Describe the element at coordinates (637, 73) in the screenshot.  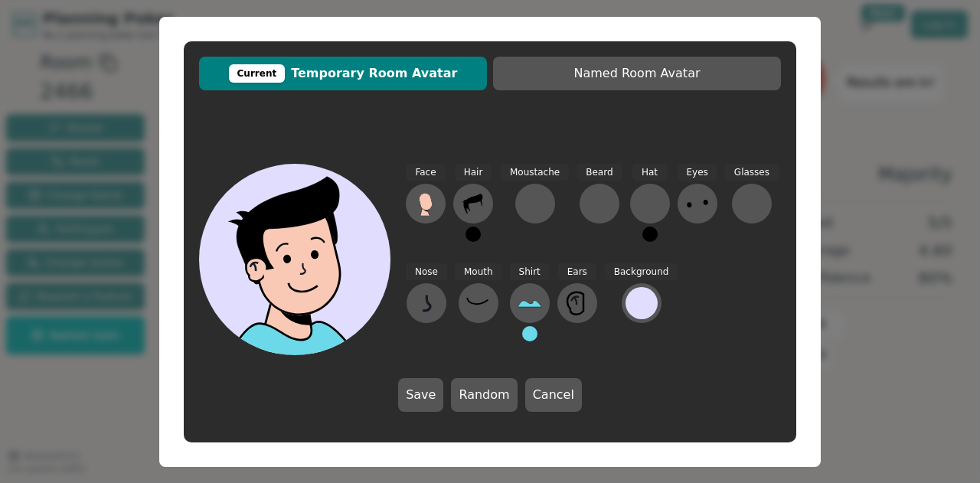
I see `button: Named Room Avatar` at that location.